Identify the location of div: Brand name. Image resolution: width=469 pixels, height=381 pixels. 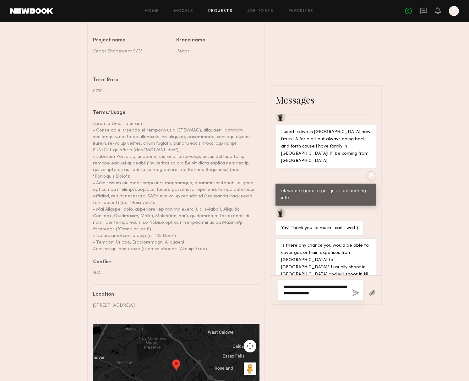
(215, 40).